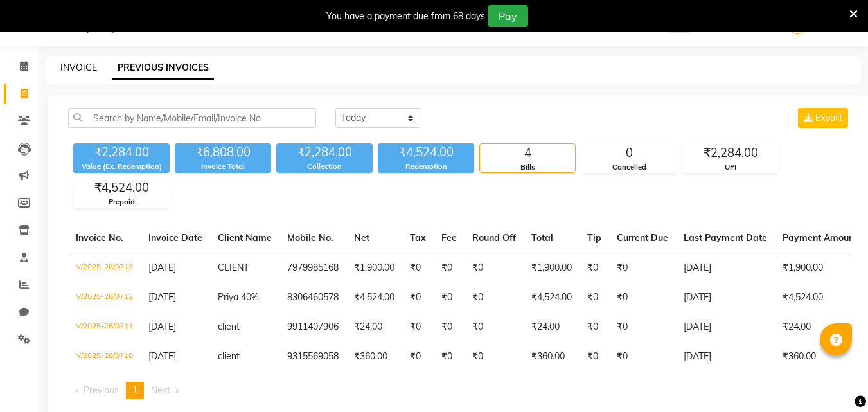 The height and width of the screenshot is (412, 868). I want to click on td: 7979985168, so click(313, 267).